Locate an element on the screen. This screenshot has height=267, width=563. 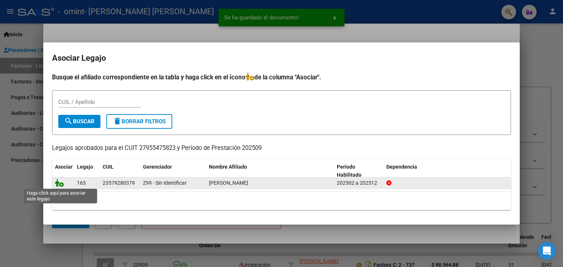
datatable-header-cell: CUIL is located at coordinates (120, 171).